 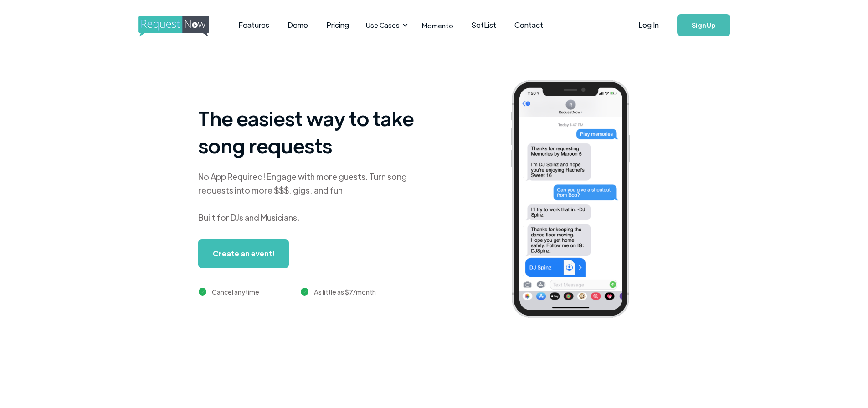 What do you see at coordinates (704, 25) in the screenshot?
I see `a: Sign Up` at bounding box center [704, 25].